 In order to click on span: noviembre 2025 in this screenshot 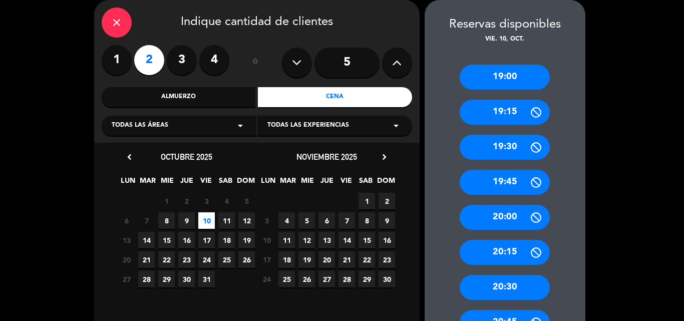, I will do `click(326, 157)`.